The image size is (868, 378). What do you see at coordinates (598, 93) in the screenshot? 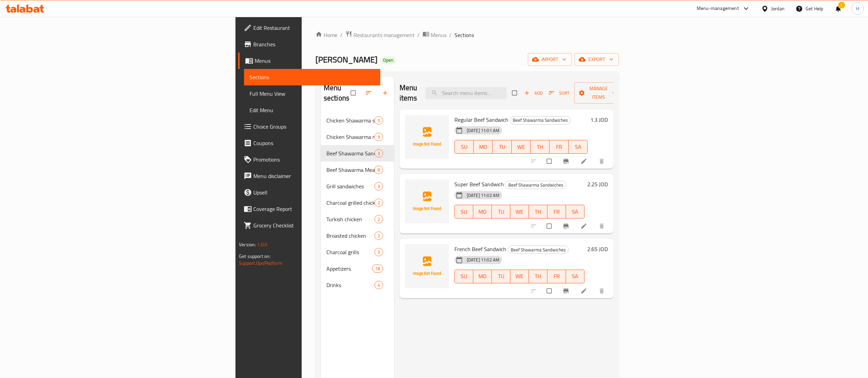
I see `span: Manage items` at bounding box center [598, 93].